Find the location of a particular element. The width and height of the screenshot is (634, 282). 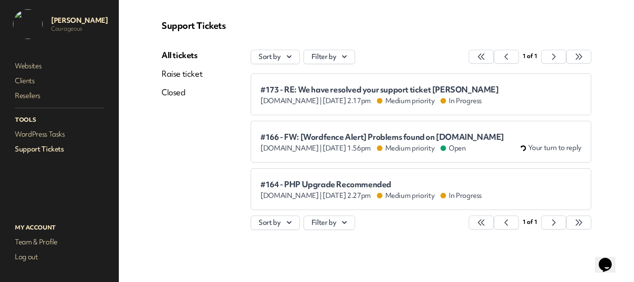

a: WordPress Tasks is located at coordinates (59, 134).